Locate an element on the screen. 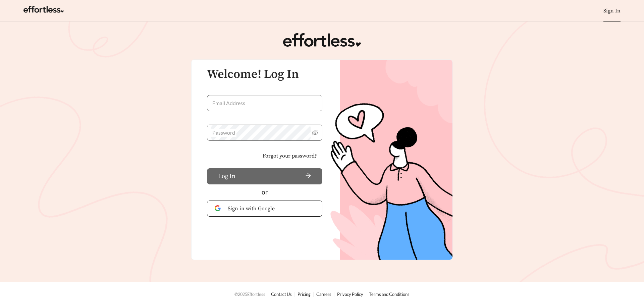 The height and width of the screenshot is (306, 644). h3: Welcome! Log In is located at coordinates (265, 74).